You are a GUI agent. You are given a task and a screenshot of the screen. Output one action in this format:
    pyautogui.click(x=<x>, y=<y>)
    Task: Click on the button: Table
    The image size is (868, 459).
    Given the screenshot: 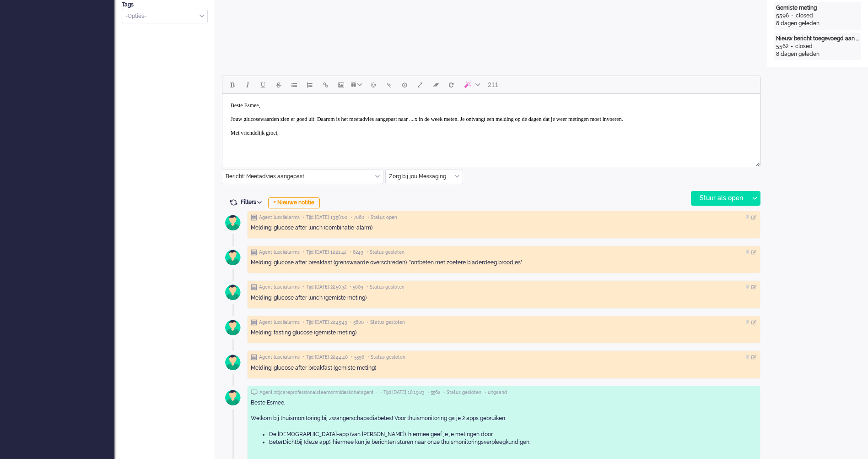 What is the action you would take?
    pyautogui.click(x=357, y=85)
    